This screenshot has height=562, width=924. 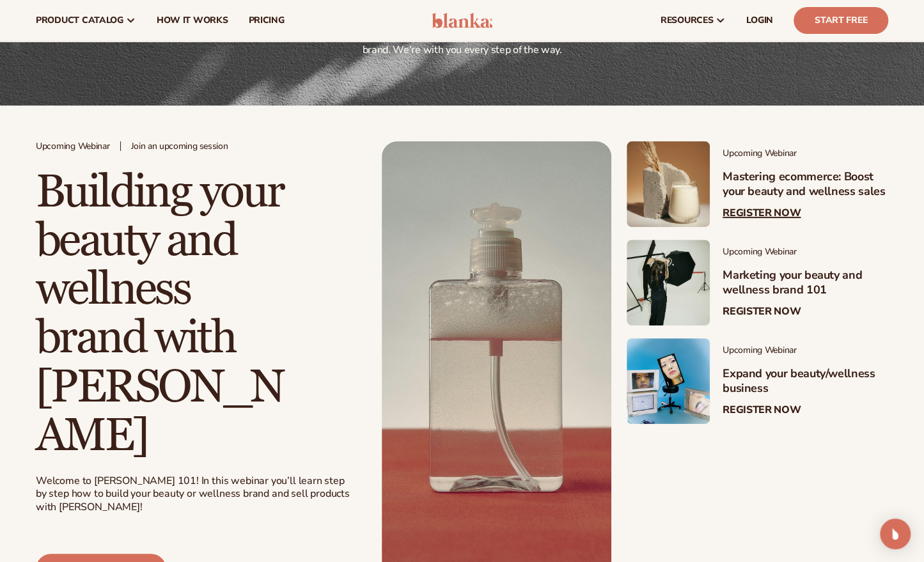 I want to click on img: logo, so click(x=462, y=20).